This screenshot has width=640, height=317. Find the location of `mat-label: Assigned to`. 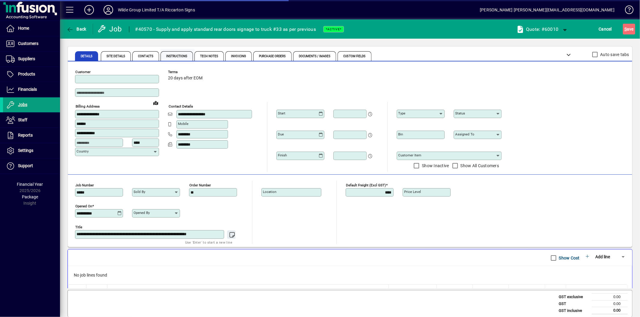

mat-label: Assigned to is located at coordinates (465, 134).